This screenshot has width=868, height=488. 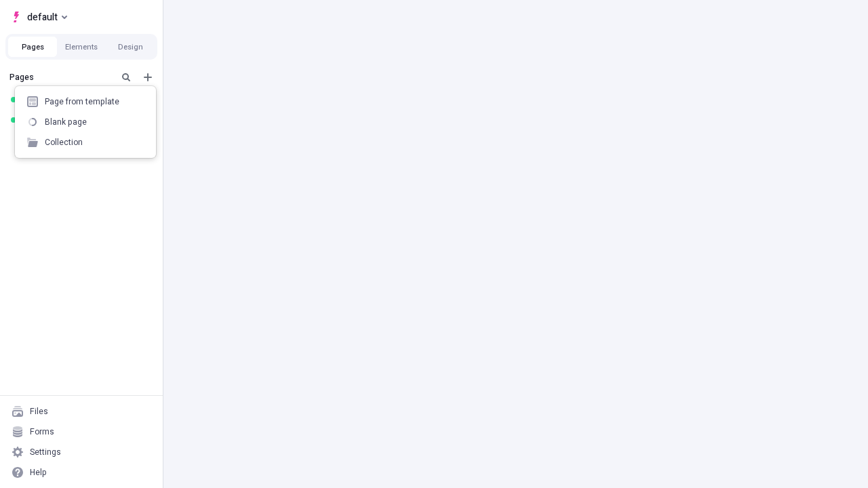 What do you see at coordinates (39, 17) in the screenshot?
I see `button: Select site` at bounding box center [39, 17].